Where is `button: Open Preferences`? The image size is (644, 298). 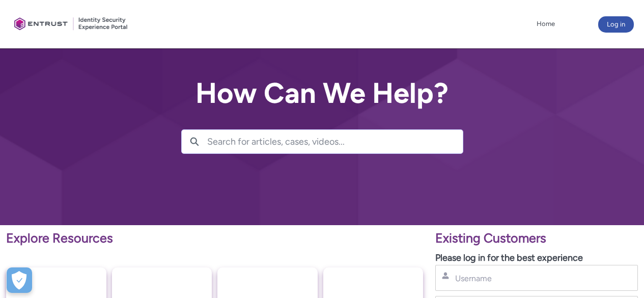
button: Open Preferences is located at coordinates (19, 280).